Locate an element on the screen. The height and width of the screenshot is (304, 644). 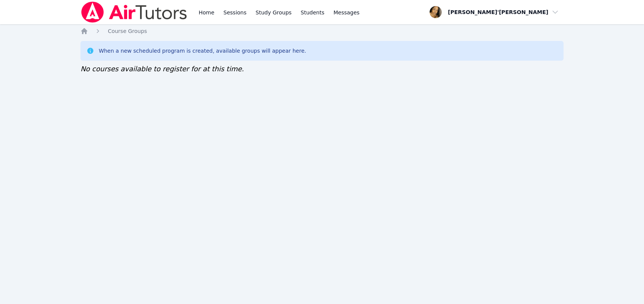
img: Air Tutors is located at coordinates (134, 12).